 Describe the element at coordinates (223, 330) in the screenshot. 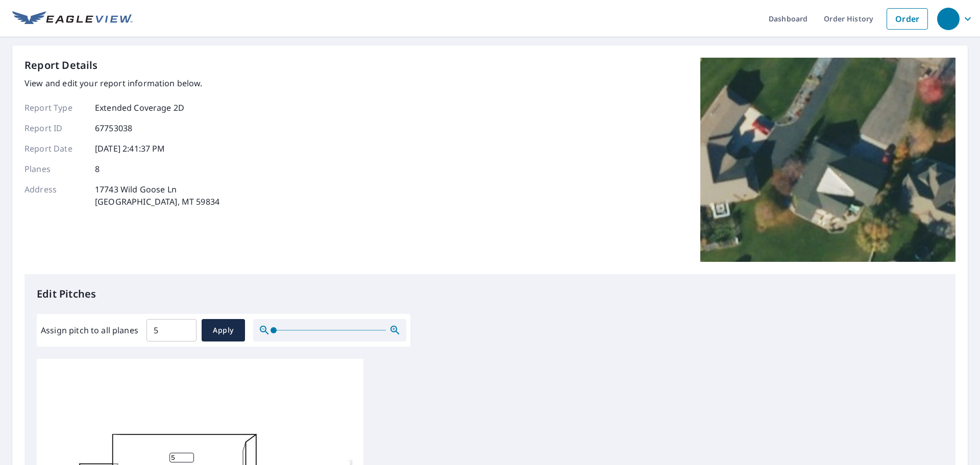

I see `button: Apply` at that location.